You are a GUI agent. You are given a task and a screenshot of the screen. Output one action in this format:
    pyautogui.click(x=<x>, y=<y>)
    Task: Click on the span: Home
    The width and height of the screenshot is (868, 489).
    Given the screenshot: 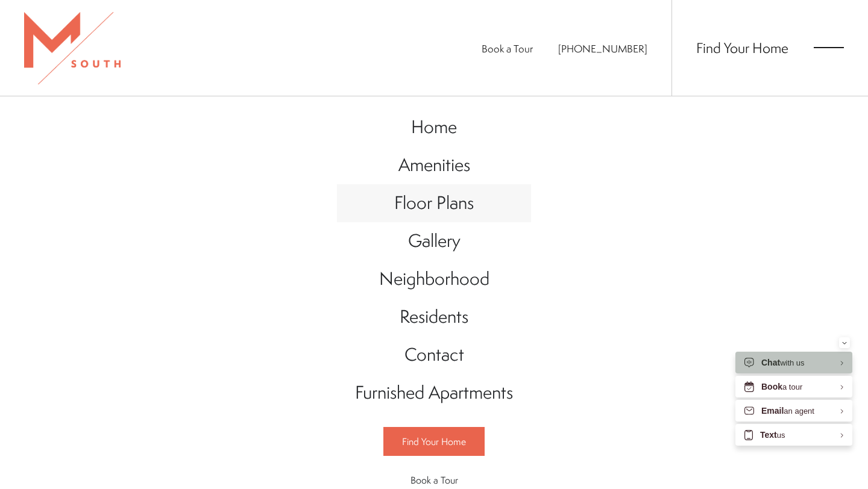 What is the action you would take?
    pyautogui.click(x=434, y=127)
    